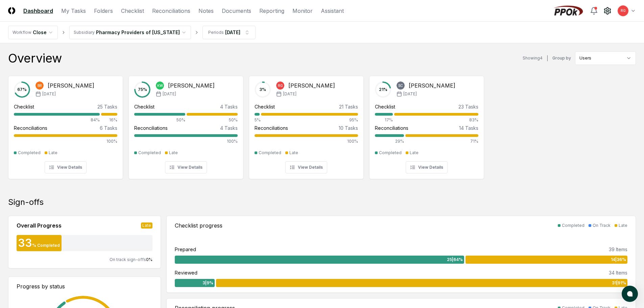 The width and height of the screenshot is (644, 308). I want to click on div: Overview, so click(35, 58).